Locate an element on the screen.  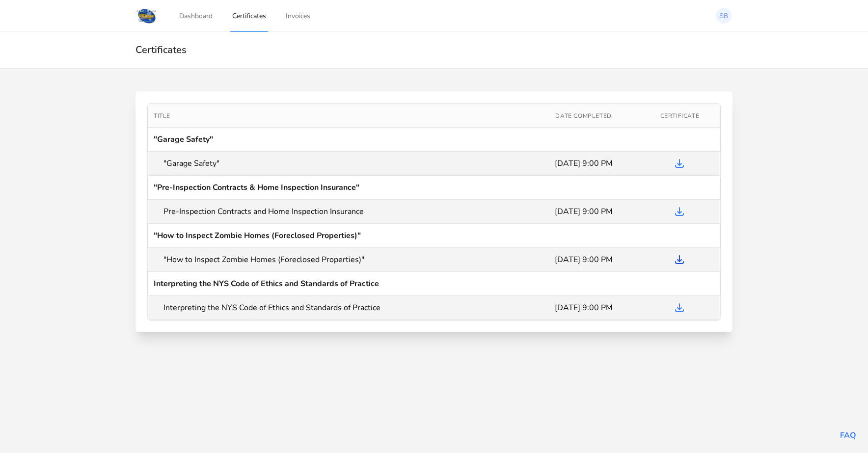
h2: Certificates is located at coordinates (434, 50).